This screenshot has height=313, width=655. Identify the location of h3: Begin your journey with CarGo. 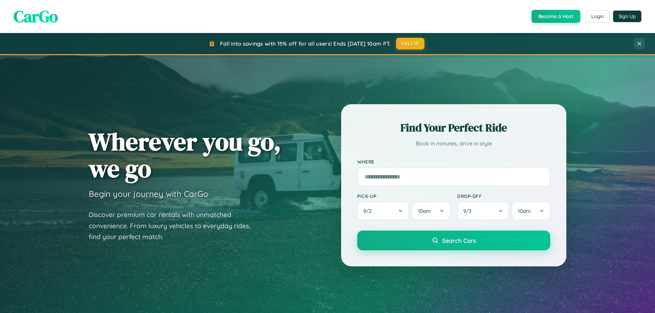
(148, 194).